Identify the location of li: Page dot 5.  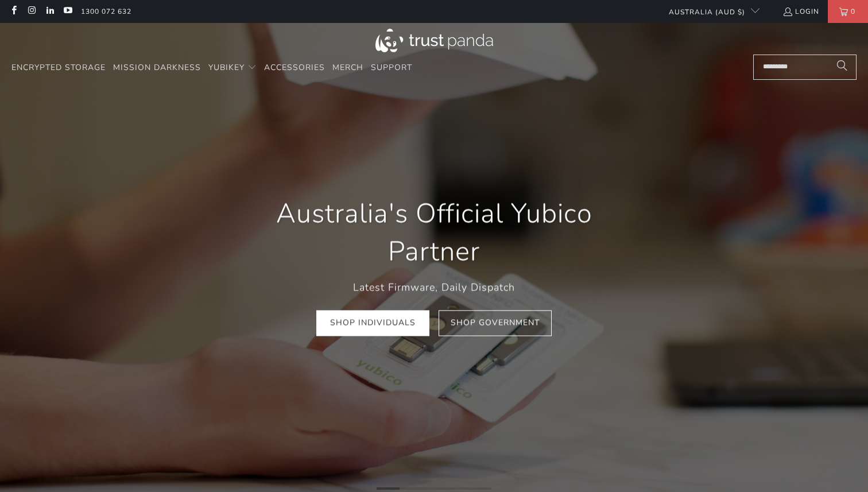
(480, 489).